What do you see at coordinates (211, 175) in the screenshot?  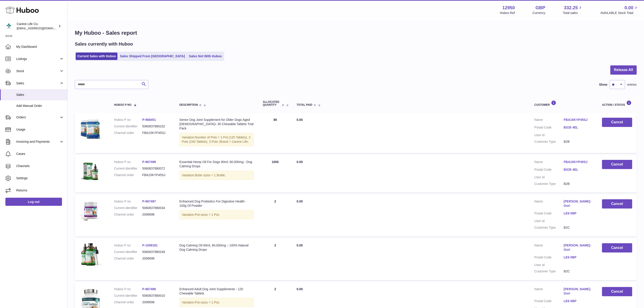 I see `span: Botte sizes = 1 Bottle;` at bounding box center [211, 175].